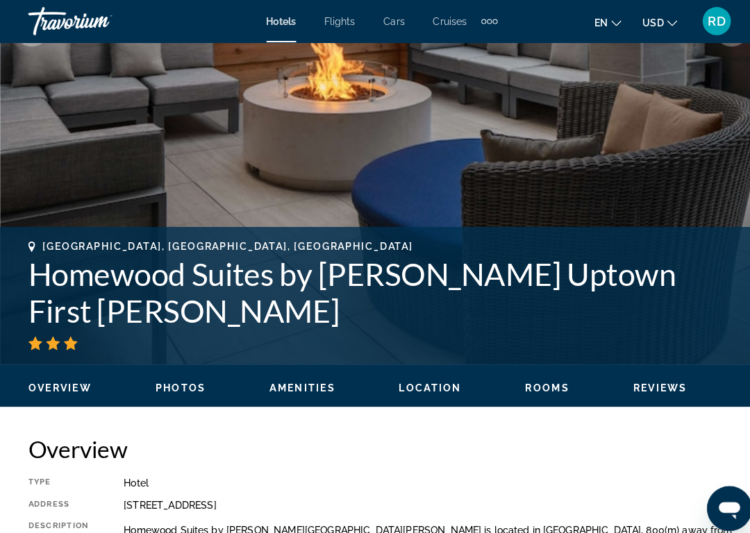  What do you see at coordinates (480, 21) in the screenshot?
I see `button: Extra navigation items` at bounding box center [480, 21].